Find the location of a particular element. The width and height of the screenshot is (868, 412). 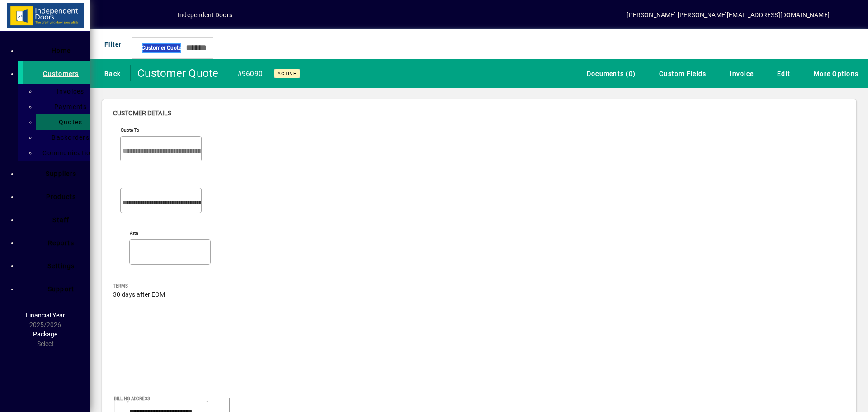

span: Documents (0) is located at coordinates (609, 73).